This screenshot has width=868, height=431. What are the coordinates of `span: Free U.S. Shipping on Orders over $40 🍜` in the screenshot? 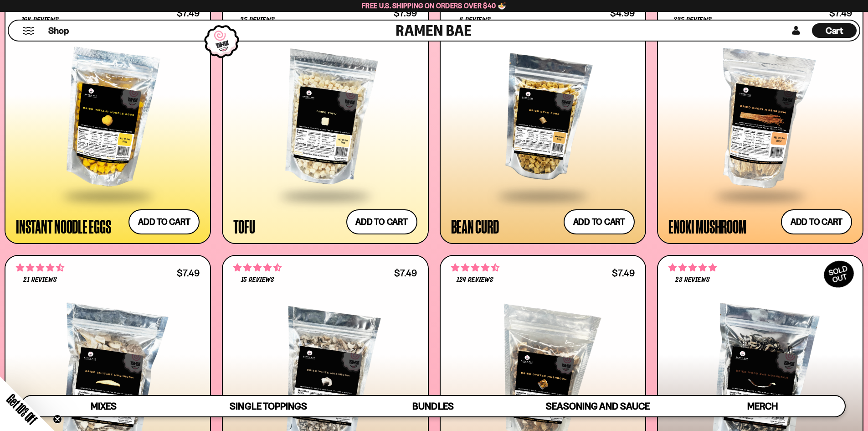 It's located at (434, 6).